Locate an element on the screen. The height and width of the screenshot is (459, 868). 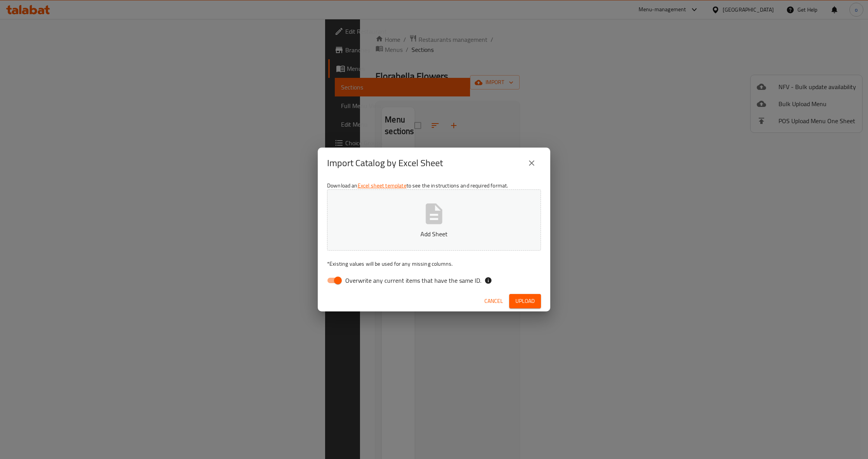
button: Upload is located at coordinates (526, 301).